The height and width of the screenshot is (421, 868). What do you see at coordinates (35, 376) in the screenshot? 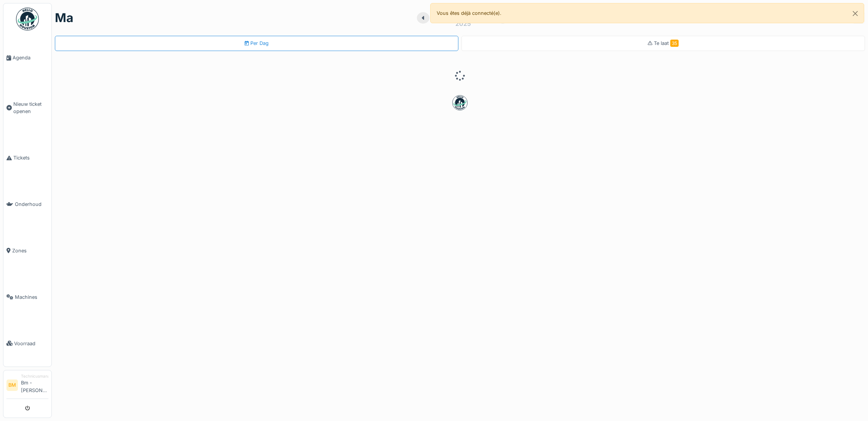
I see `div: Technicusmanager` at bounding box center [35, 376].